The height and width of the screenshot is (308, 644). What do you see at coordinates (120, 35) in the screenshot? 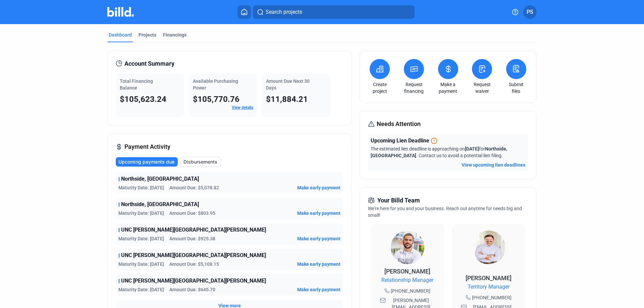
I see `div: Dashboard` at bounding box center [120, 35].